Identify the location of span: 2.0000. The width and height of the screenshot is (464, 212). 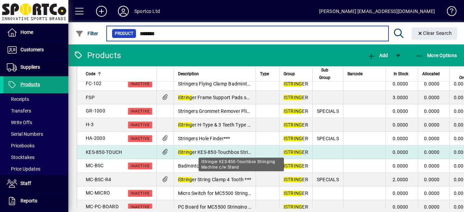
(400, 179).